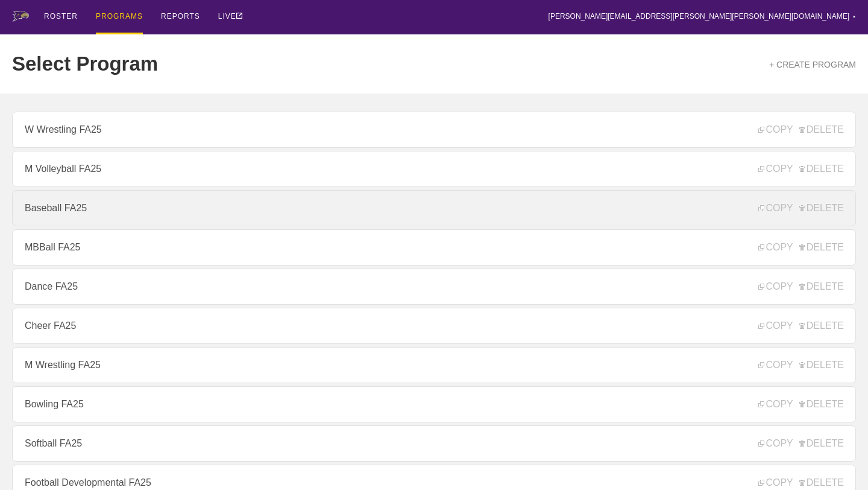 This screenshot has height=490, width=868. I want to click on a: Dance FA25, so click(434, 287).